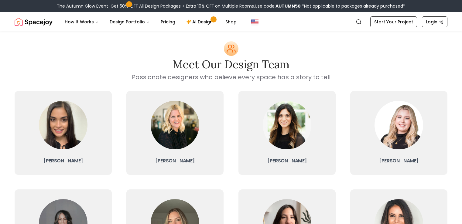 This screenshot has height=224, width=462. I want to click on p: Passionate designers who believe every space has a story to tell, so click(231, 77).